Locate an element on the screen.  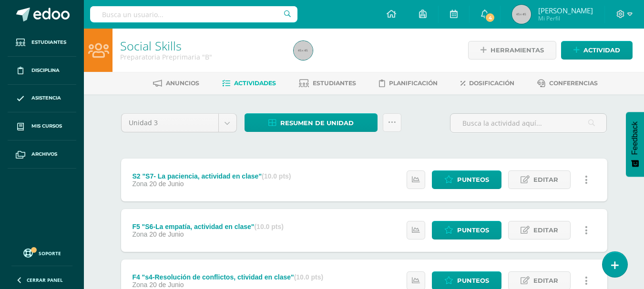
div: Preparatoria Preprimaria 'B' is located at coordinates (201, 56).